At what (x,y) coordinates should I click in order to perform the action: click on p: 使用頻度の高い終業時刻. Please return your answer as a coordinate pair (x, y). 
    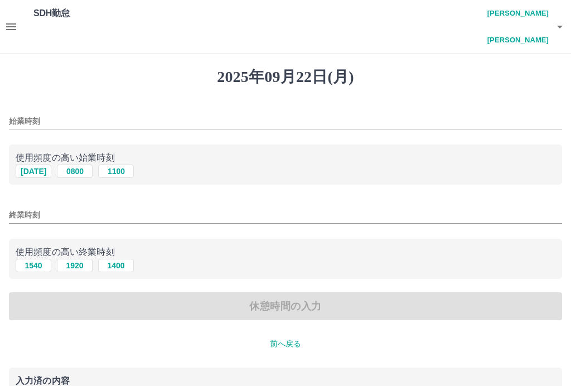
    Looking at the image, I should click on (286, 252).